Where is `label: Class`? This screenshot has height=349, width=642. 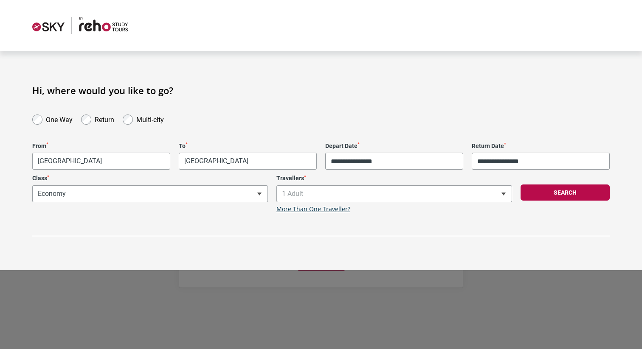 label: Class is located at coordinates (150, 178).